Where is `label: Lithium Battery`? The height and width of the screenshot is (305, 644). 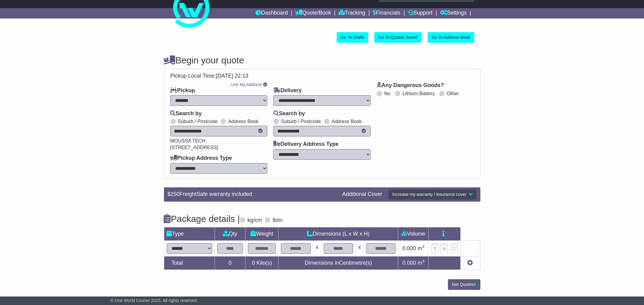 label: Lithium Battery is located at coordinates (419, 93).